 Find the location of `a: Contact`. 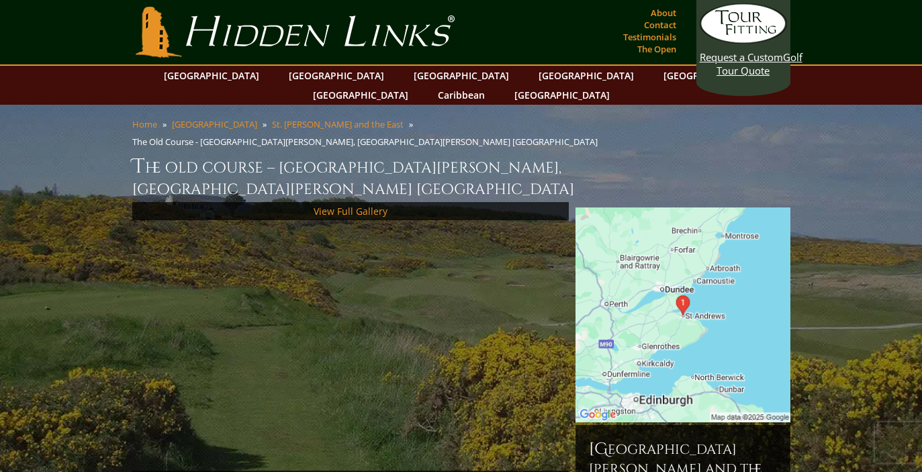

a: Contact is located at coordinates (660, 25).